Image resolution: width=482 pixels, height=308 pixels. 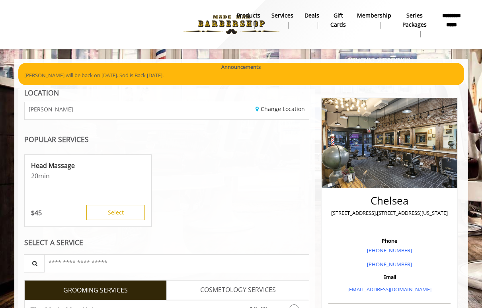 I want to click on button: Select, so click(x=115, y=212).